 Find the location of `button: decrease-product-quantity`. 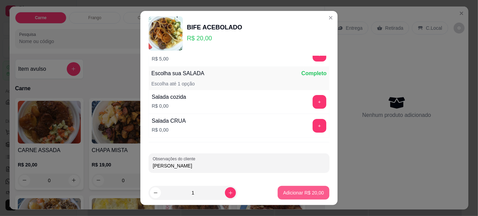

button: decrease-product-quantity is located at coordinates (156, 193).